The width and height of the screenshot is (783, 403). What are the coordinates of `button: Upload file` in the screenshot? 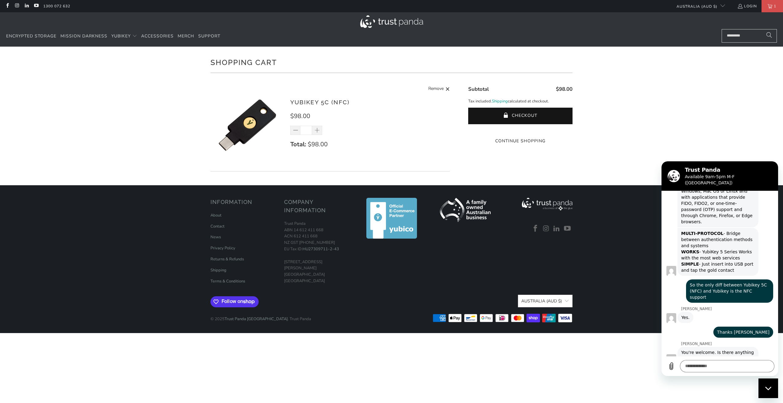 It's located at (10, 205).